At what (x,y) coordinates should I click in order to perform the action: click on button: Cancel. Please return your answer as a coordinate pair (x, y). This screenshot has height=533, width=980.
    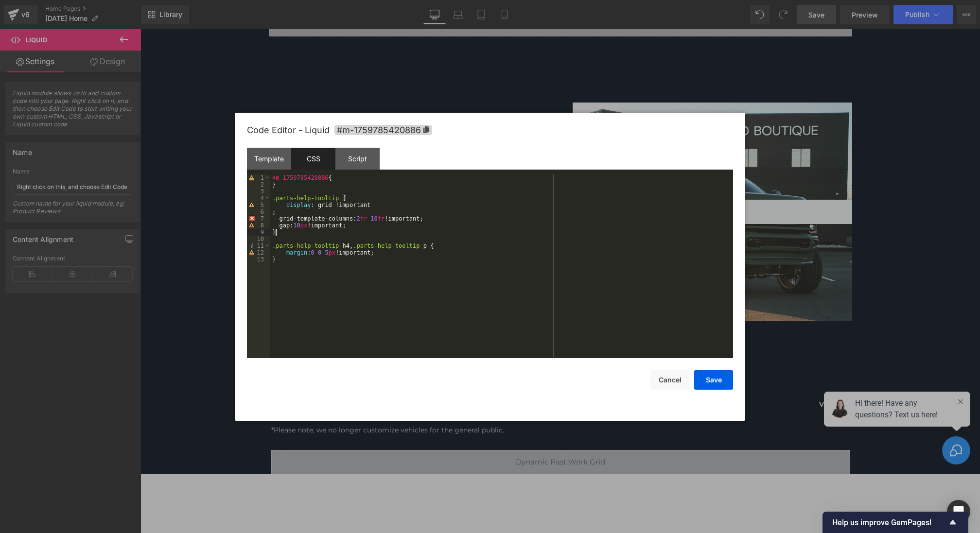
    Looking at the image, I should click on (670, 380).